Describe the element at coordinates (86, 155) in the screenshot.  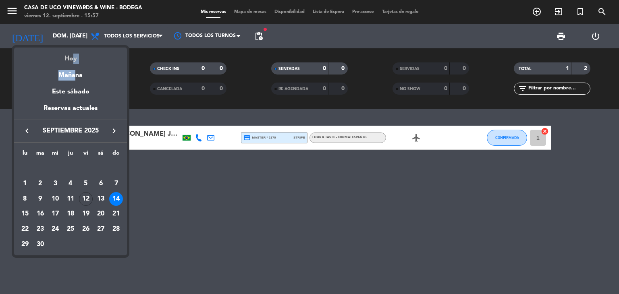
I see `th: viernes` at that location.